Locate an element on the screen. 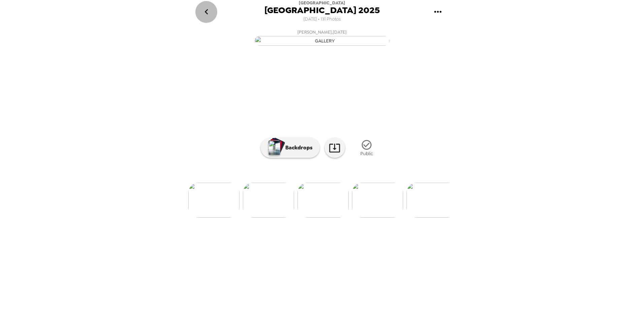 The image size is (644, 321). button: go back is located at coordinates (206, 11).